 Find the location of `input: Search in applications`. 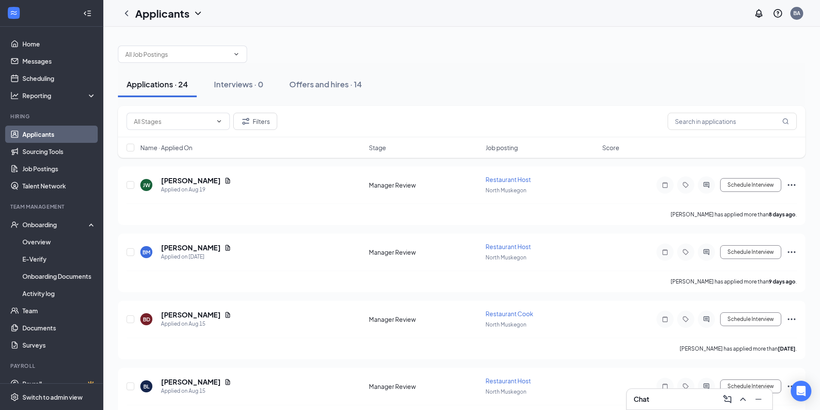

input: Search in applications is located at coordinates (732, 121).